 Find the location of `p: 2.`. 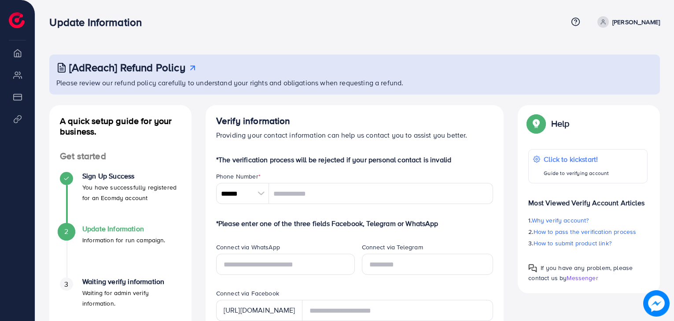

p: 2. is located at coordinates (588, 232).